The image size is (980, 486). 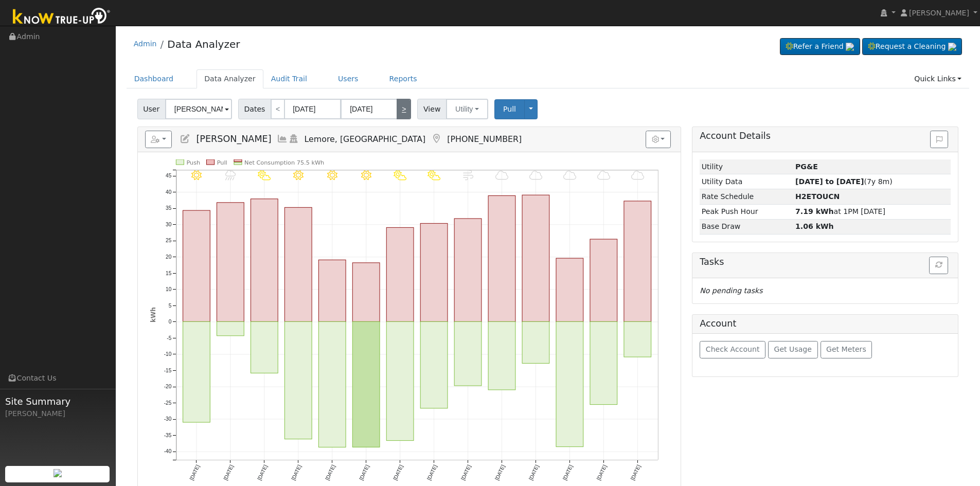 What do you see at coordinates (815, 211) in the screenshot?
I see `strong: 7.19 kWh` at bounding box center [815, 211].